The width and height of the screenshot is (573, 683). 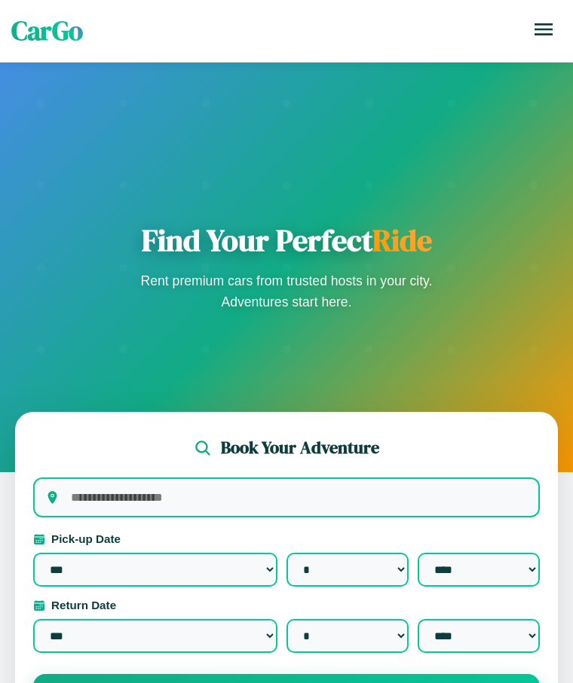 I want to click on span: Ride, so click(x=402, y=240).